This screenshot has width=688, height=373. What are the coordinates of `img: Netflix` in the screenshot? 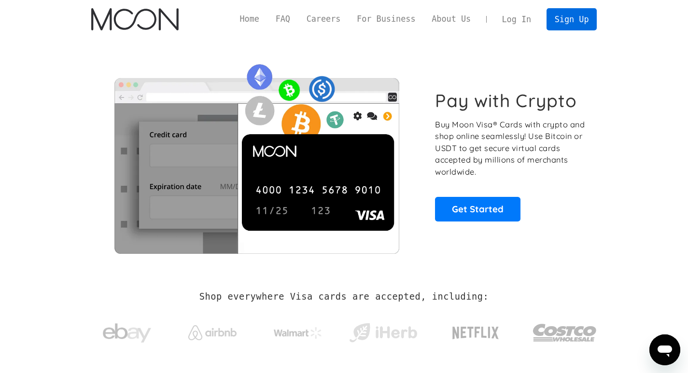 It's located at (475, 333).